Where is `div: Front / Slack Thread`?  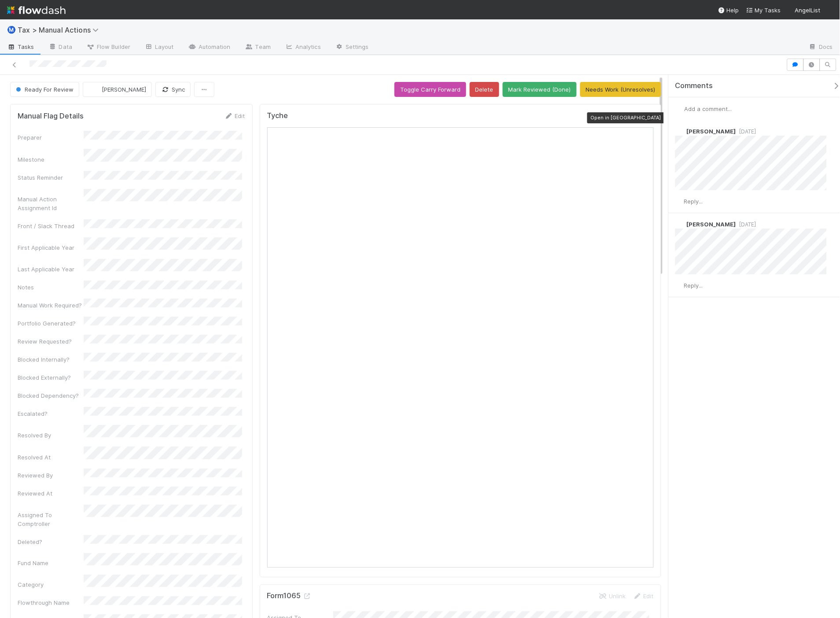 div: Front / Slack Thread is located at coordinates (51, 225).